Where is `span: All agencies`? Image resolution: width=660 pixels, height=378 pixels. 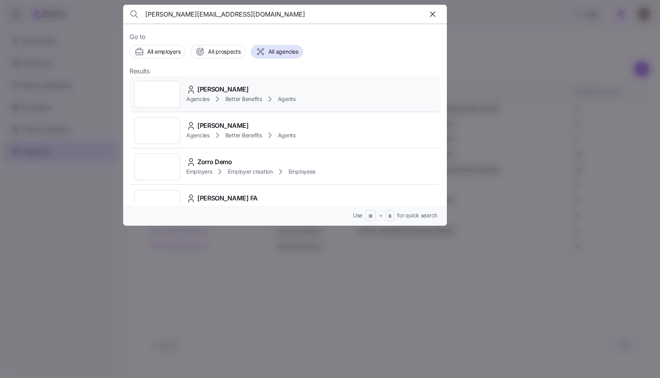
span: All agencies is located at coordinates (283, 52).